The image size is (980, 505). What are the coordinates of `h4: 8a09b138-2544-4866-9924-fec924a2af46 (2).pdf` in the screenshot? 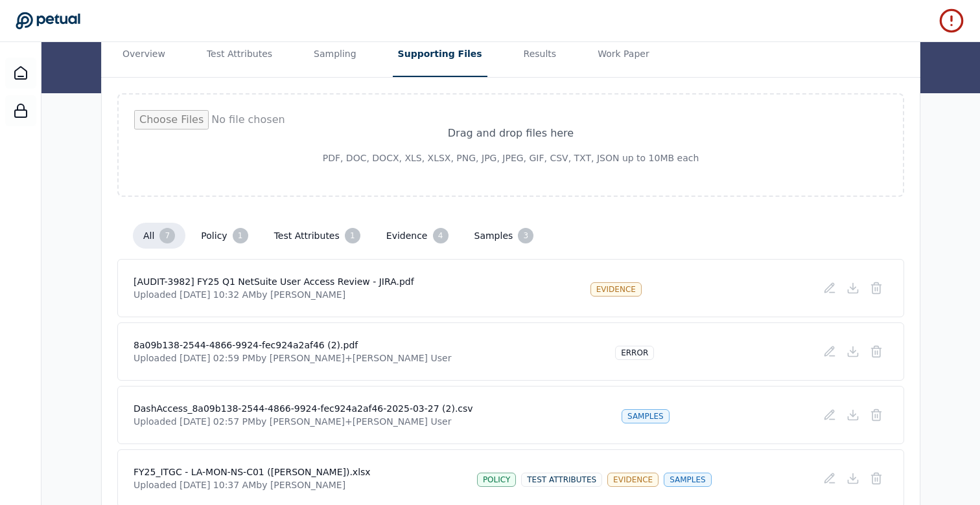 It's located at (292, 346).